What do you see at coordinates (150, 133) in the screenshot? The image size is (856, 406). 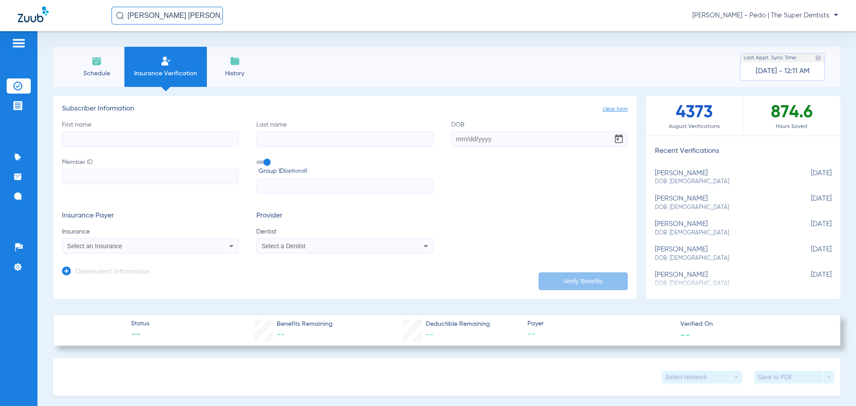 I see `label: First name` at bounding box center [150, 133].